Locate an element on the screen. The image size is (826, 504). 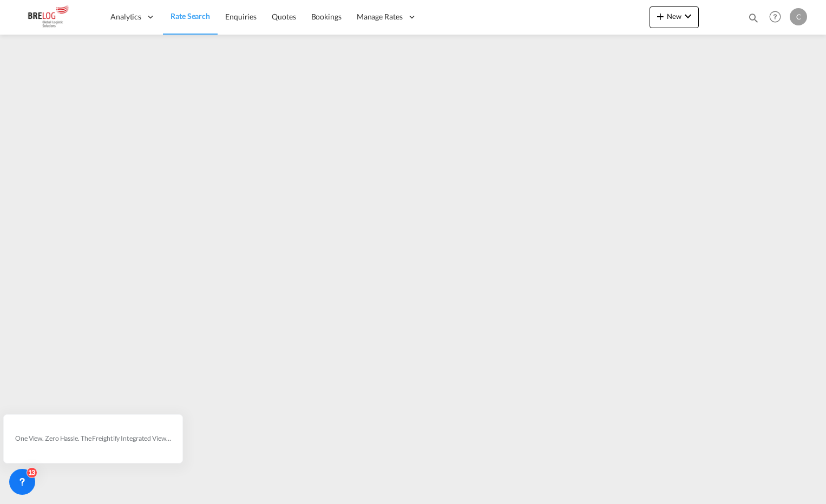
div: c is located at coordinates (798, 17).